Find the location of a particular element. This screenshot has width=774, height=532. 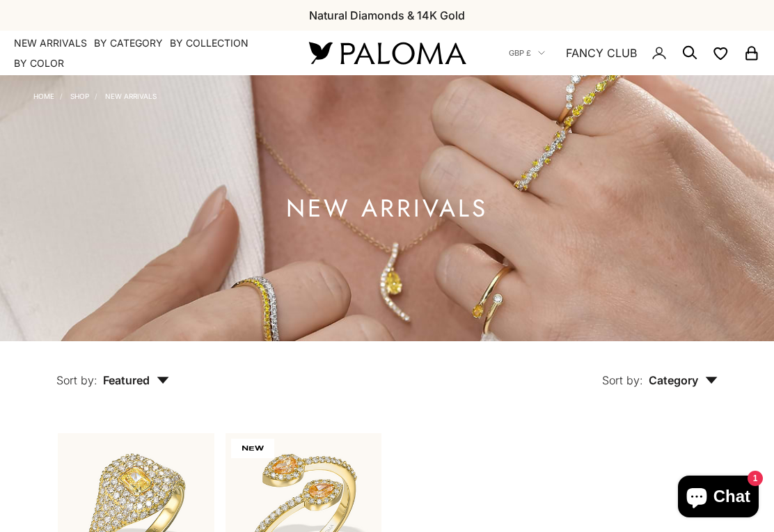

button: Sort by: Featured is located at coordinates (113, 370).